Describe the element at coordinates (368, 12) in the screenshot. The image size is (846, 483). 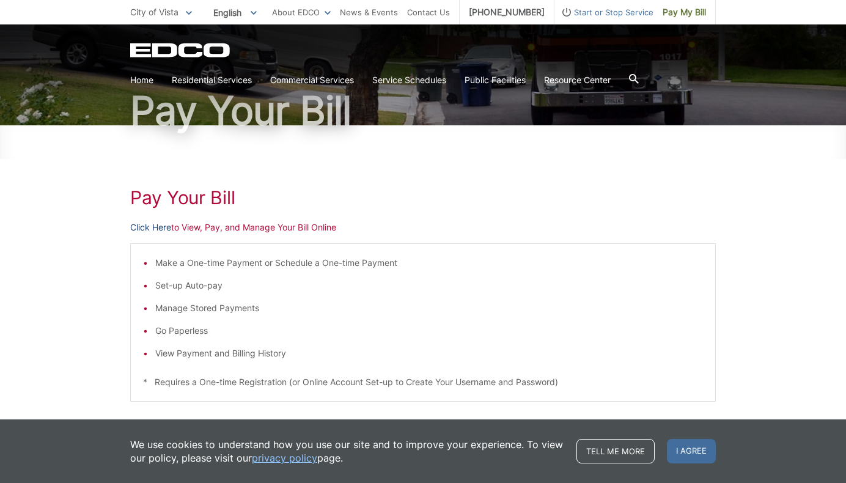
I see `a: News & Events` at that location.